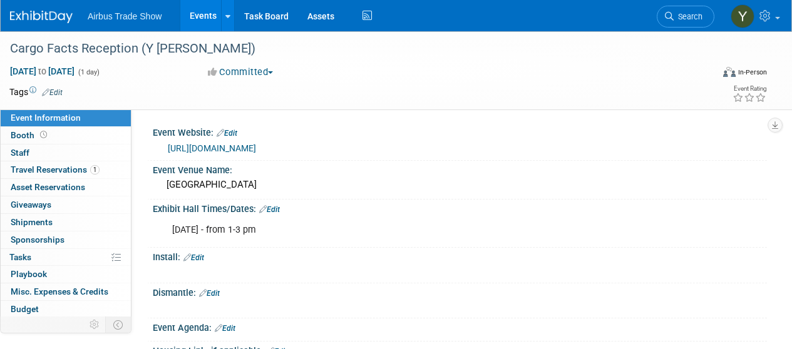 The image size is (792, 349). Describe the element at coordinates (42, 71) in the screenshot. I see `span: to` at that location.